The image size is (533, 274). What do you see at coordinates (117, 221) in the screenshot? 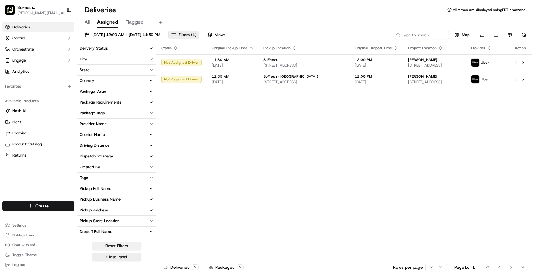
I see `button: Pickup Store Location` at bounding box center [117, 221].